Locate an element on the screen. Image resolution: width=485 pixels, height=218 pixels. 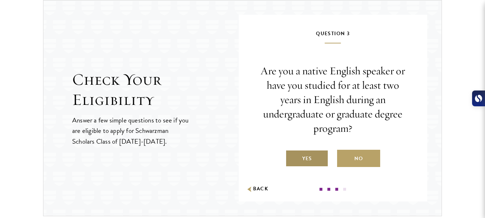
button: Back is located at coordinates (257, 189).